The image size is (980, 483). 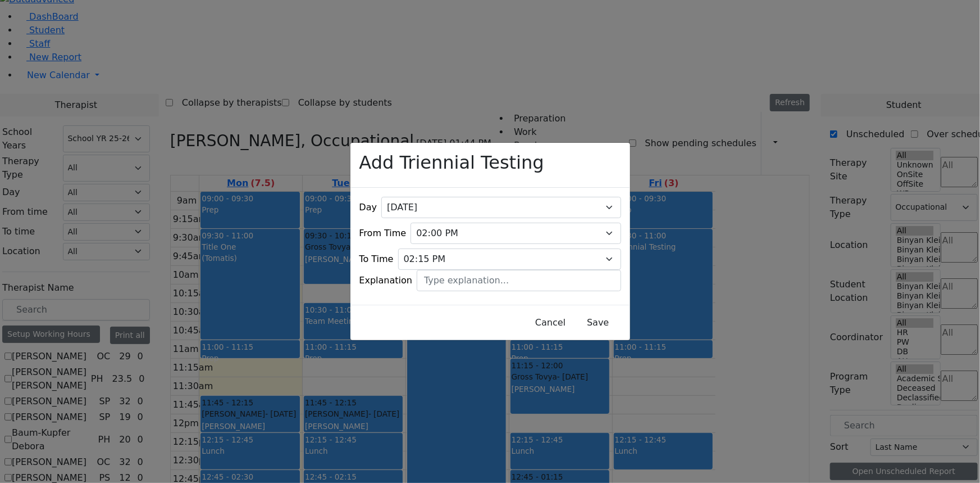 I want to click on h2: Add Triennial Testing, so click(x=451, y=162).